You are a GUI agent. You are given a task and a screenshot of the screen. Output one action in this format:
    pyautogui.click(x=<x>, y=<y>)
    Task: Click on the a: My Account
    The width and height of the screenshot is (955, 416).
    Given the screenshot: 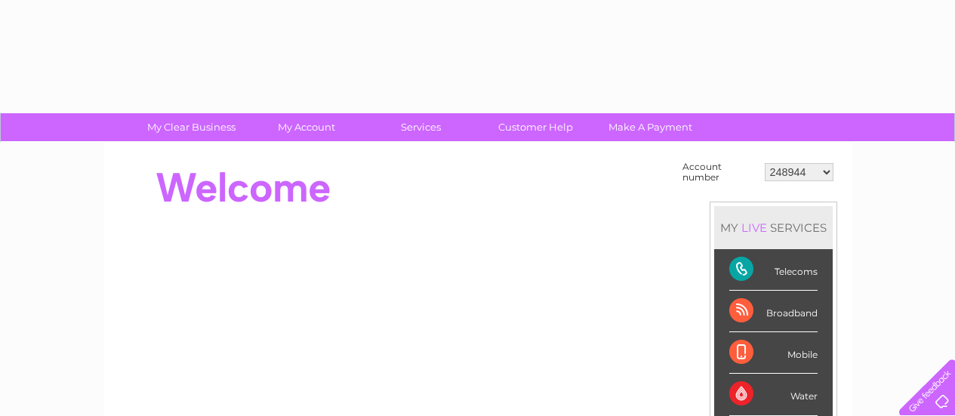 What is the action you would take?
    pyautogui.click(x=306, y=127)
    